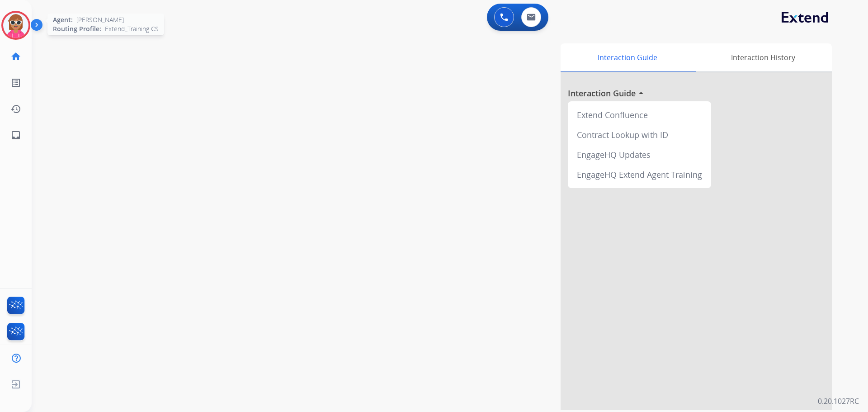 The height and width of the screenshot is (412, 868). What do you see at coordinates (639, 135) in the screenshot?
I see `div: Contract Lookup with ID` at bounding box center [639, 135].